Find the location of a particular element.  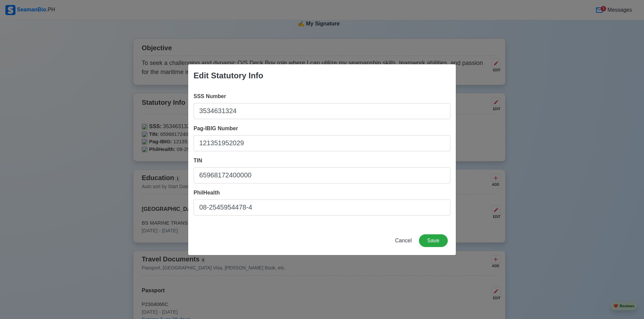

input: Your Pag-IBIG Number is located at coordinates (322, 143).